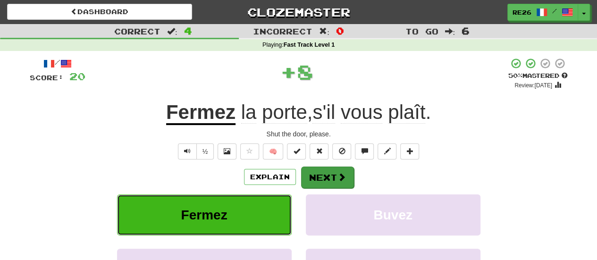 The image size is (597, 260). What do you see at coordinates (137, 31) in the screenshot?
I see `span: Correct` at bounding box center [137, 31].